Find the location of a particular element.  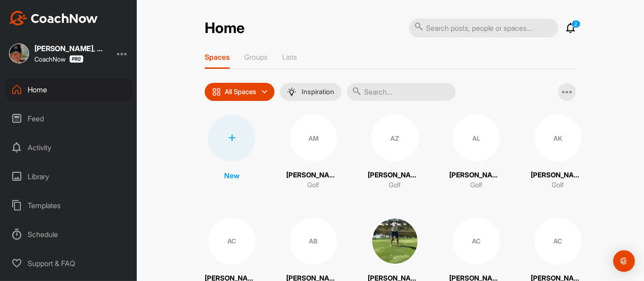

div: Activity is located at coordinates (69, 148).